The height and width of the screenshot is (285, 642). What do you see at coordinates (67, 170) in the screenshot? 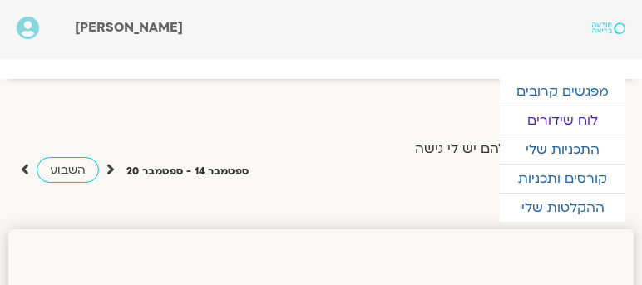
I see `span: השבוע` at bounding box center [67, 170].